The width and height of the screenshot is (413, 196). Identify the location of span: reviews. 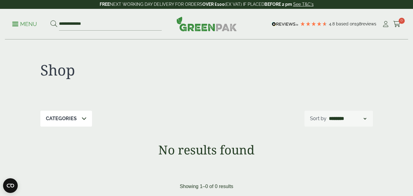
(369, 24).